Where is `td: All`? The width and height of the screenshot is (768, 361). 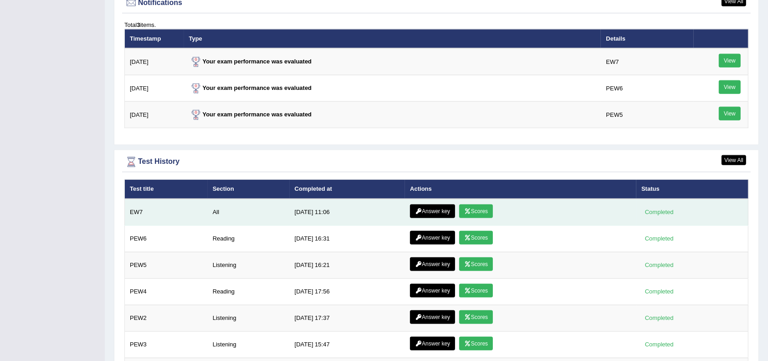
td: All is located at coordinates (249, 212).